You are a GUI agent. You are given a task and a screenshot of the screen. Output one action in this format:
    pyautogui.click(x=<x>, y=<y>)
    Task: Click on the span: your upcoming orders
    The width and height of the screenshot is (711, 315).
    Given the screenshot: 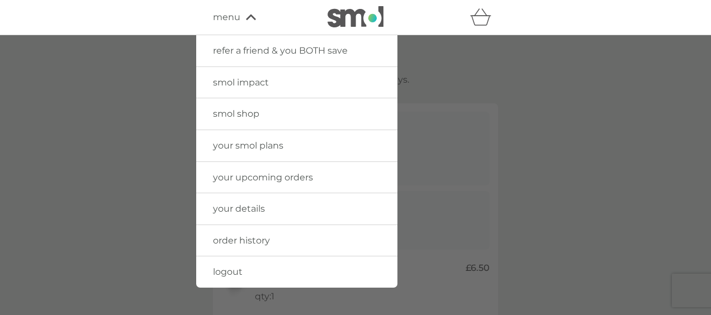 What is the action you would take?
    pyautogui.click(x=263, y=177)
    